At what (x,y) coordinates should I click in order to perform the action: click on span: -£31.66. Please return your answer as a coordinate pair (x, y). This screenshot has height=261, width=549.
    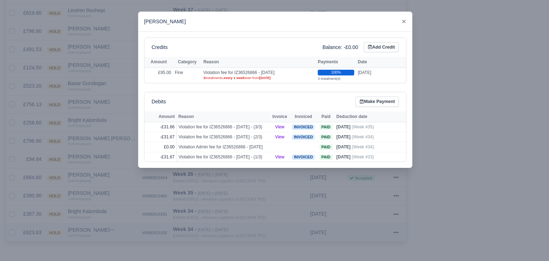
    Looking at the image, I should click on (167, 127).